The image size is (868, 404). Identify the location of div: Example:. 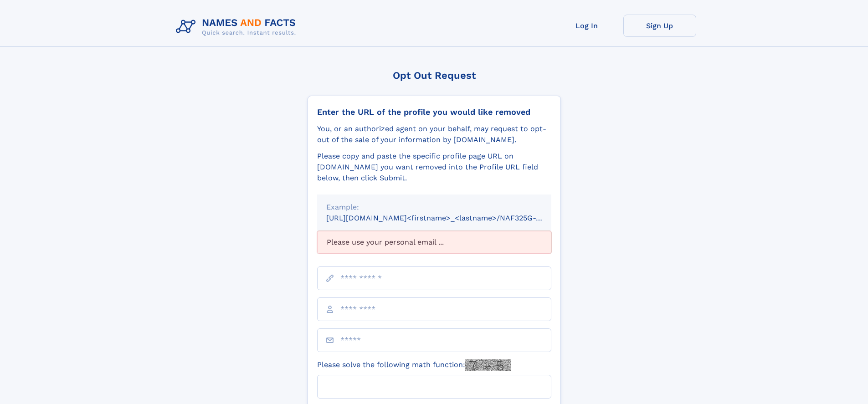
(434, 207).